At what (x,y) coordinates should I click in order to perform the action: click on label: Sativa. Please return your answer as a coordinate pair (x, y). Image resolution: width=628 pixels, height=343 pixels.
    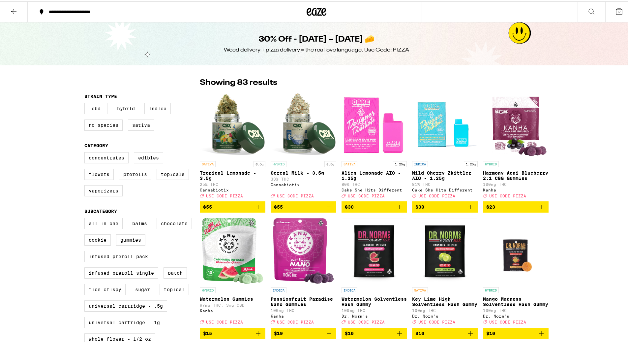
    Looking at the image, I should click on (141, 124).